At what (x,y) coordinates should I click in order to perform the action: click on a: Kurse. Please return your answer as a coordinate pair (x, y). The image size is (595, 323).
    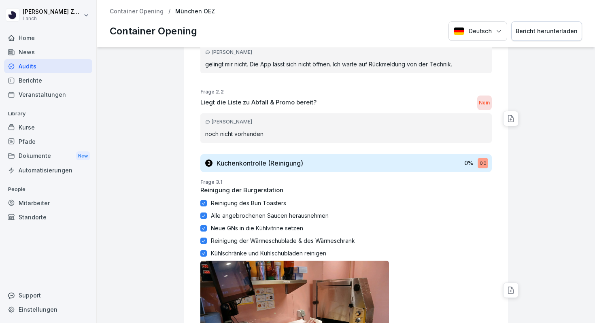
    Looking at the image, I should click on (48, 127).